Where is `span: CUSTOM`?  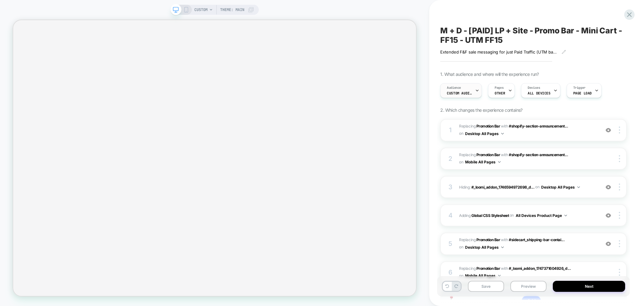 span: CUSTOM is located at coordinates (201, 10).